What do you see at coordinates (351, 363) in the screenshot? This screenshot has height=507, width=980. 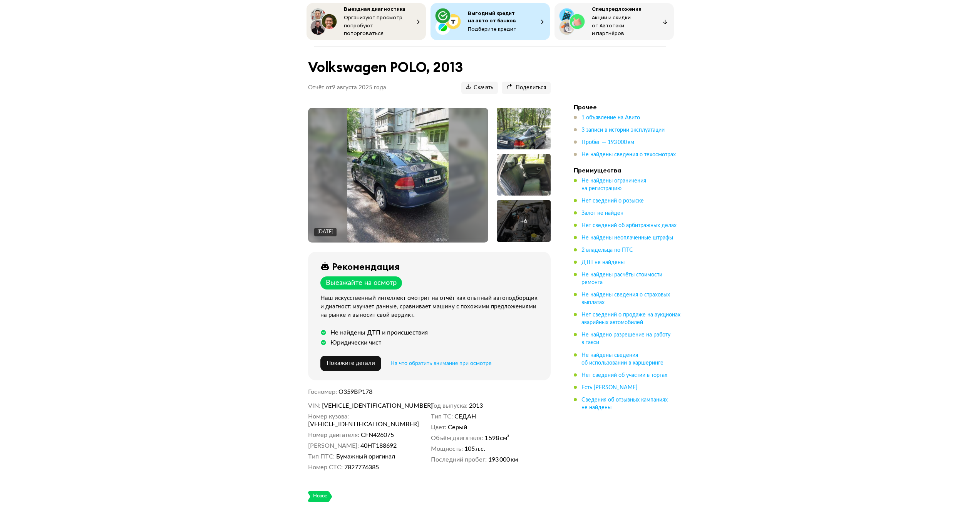 I see `button: Покажите детали` at bounding box center [351, 363].